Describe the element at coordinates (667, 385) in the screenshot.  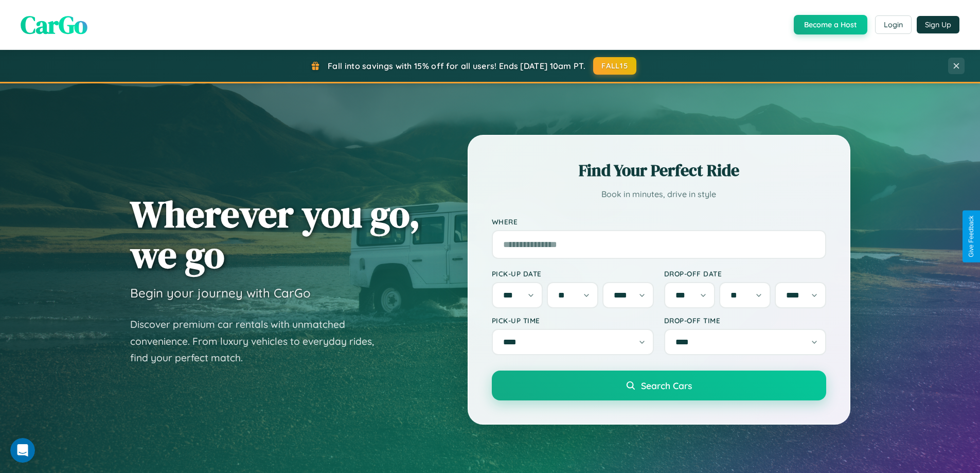
I see `span: Search Cars` at that location.